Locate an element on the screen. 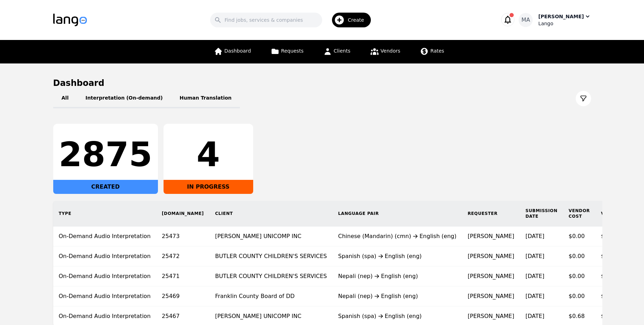 This screenshot has width=644, height=325. span: MA is located at coordinates (526, 20).